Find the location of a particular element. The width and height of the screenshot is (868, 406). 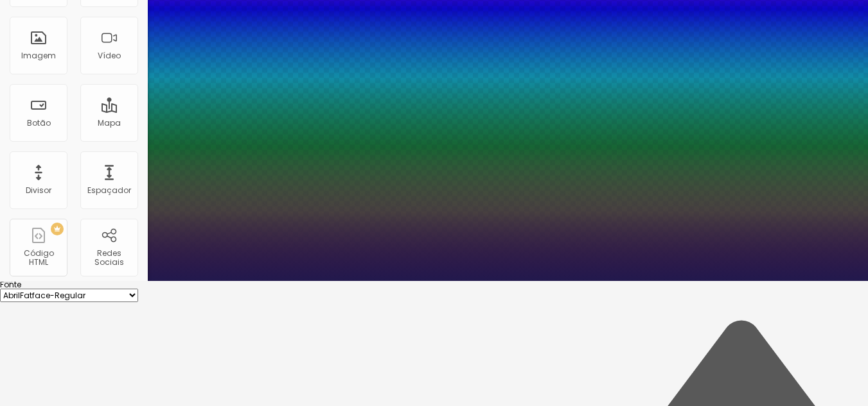

div: Código HTML is located at coordinates (38, 258).